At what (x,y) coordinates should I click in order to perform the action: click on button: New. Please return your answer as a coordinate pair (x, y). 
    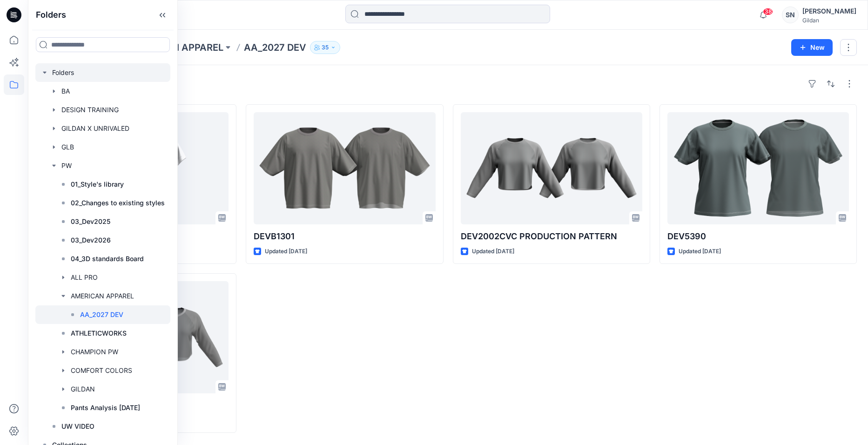
    Looking at the image, I should click on (812, 47).